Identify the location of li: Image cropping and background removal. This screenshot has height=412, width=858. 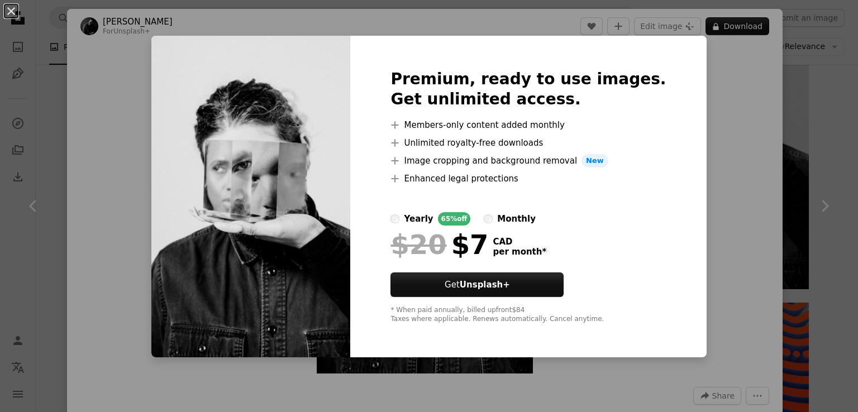
(528, 161).